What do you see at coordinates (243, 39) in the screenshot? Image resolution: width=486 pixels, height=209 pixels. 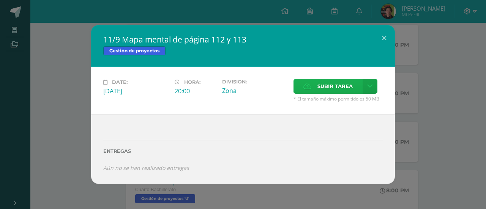 I see `h2: 11/9 Mapa mental de página 112 y 113` at bounding box center [243, 39].